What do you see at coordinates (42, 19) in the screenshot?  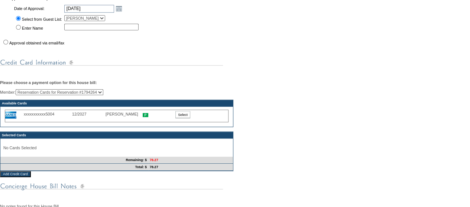 I see `label: Select from Guest List:` at bounding box center [42, 19].